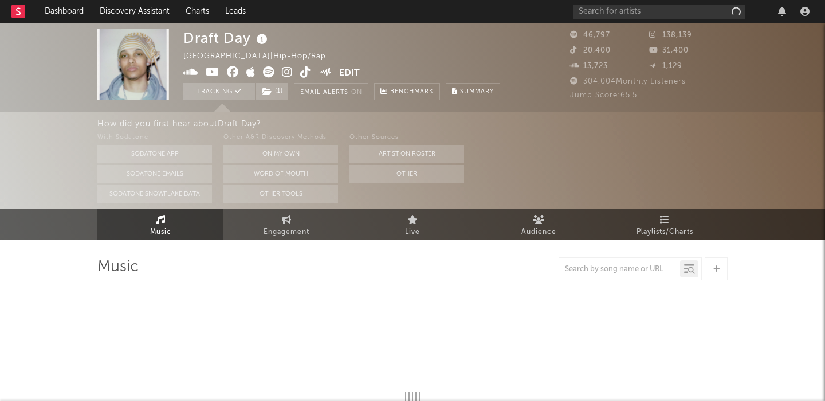 The image size is (825, 401). Describe the element at coordinates (412, 232) in the screenshot. I see `span: Live` at that location.